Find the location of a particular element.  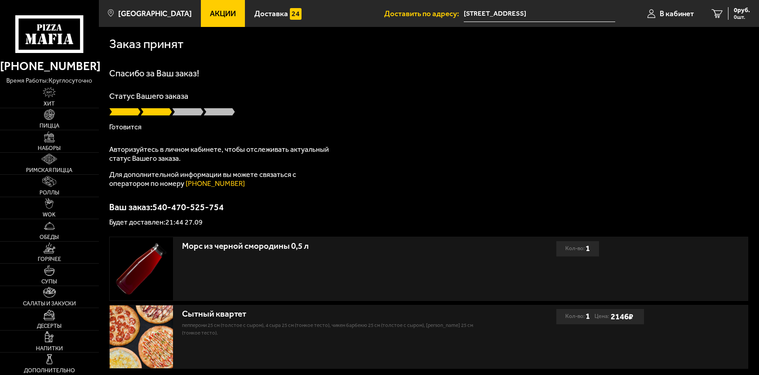

span: Горячее is located at coordinates (49, 259).